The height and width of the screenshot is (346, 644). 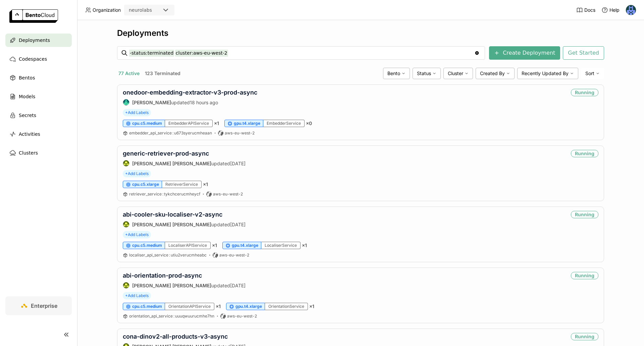 What do you see at coordinates (175, 336) in the screenshot?
I see `a: cona-dinov2-all-products-v3-async` at bounding box center [175, 336].